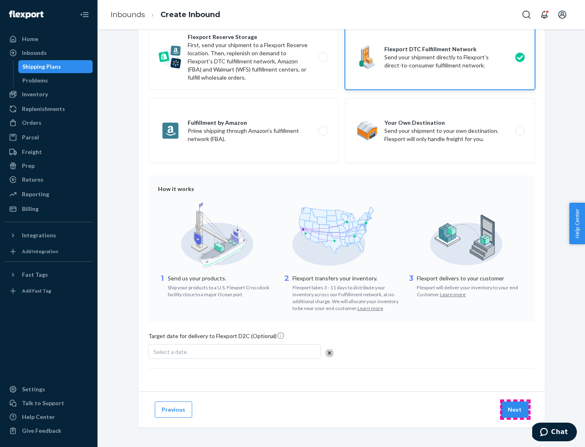  Describe the element at coordinates (526, 15) in the screenshot. I see `button: Open Search Box` at that location.